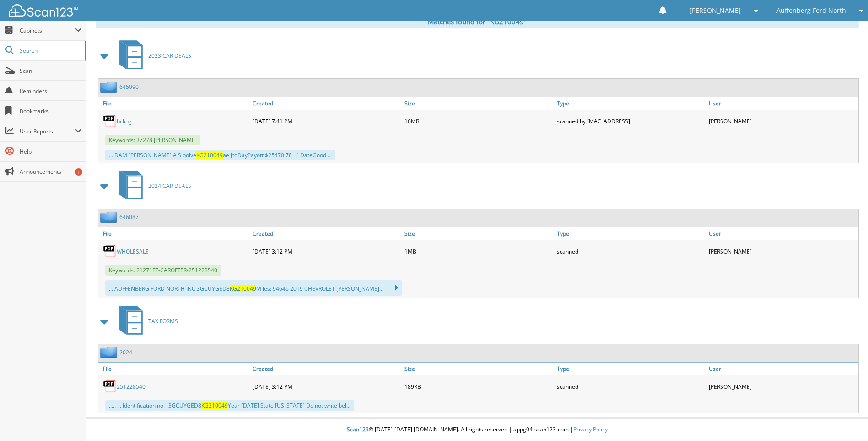  I want to click on span: 2024 CAR DEALS, so click(170, 186).